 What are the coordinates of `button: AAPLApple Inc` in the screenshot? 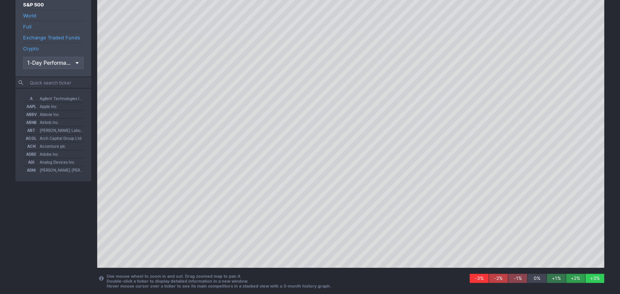 It's located at (53, 106).